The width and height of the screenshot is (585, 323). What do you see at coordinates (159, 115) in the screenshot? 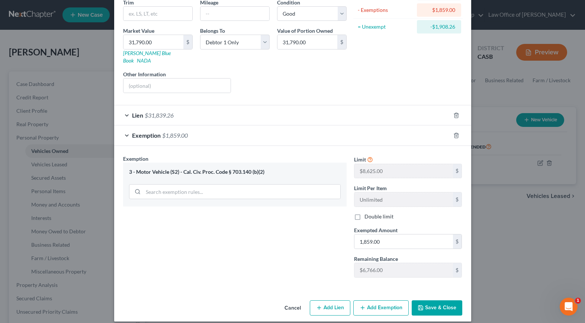
I see `span: $31,839.26` at bounding box center [159, 115].